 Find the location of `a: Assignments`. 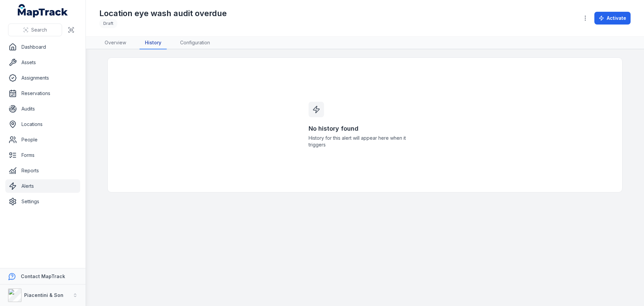

a: Assignments is located at coordinates (42, 78).